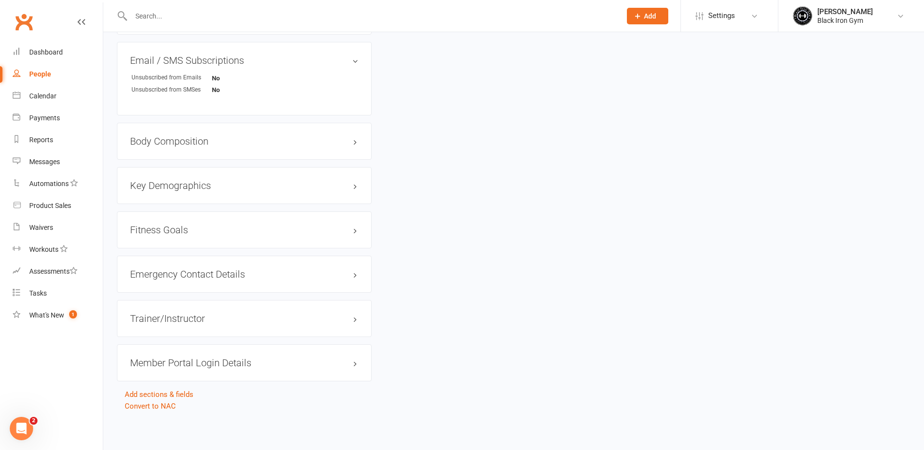 Image resolution: width=924 pixels, height=450 pixels. Describe the element at coordinates (57, 206) in the screenshot. I see `a: Product Sales` at that location.